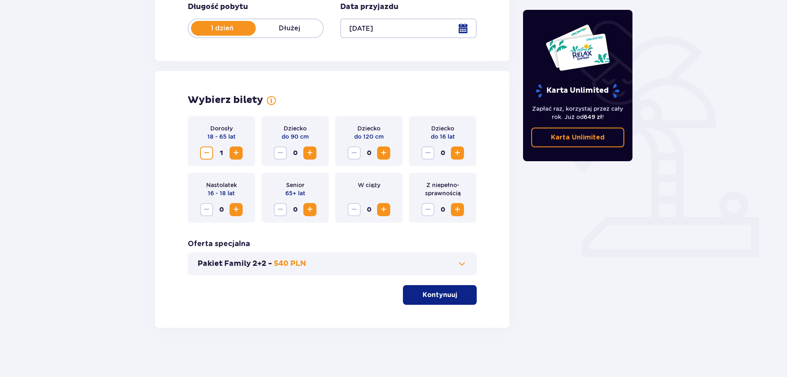 The height and width of the screenshot is (377, 787). I want to click on p: 540 PLN, so click(290, 264).